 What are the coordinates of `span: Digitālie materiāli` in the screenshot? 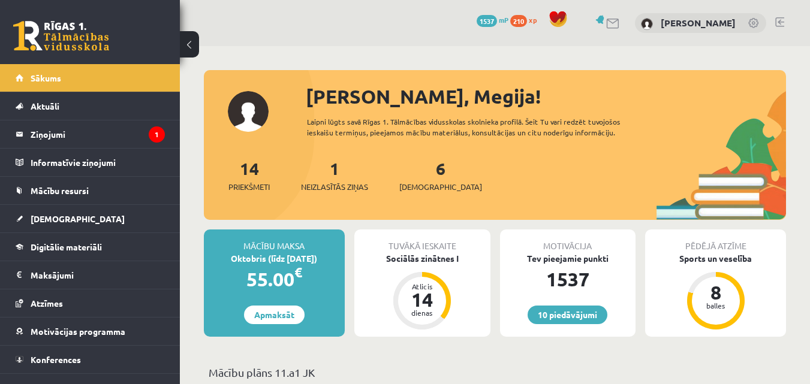 It's located at (66, 247).